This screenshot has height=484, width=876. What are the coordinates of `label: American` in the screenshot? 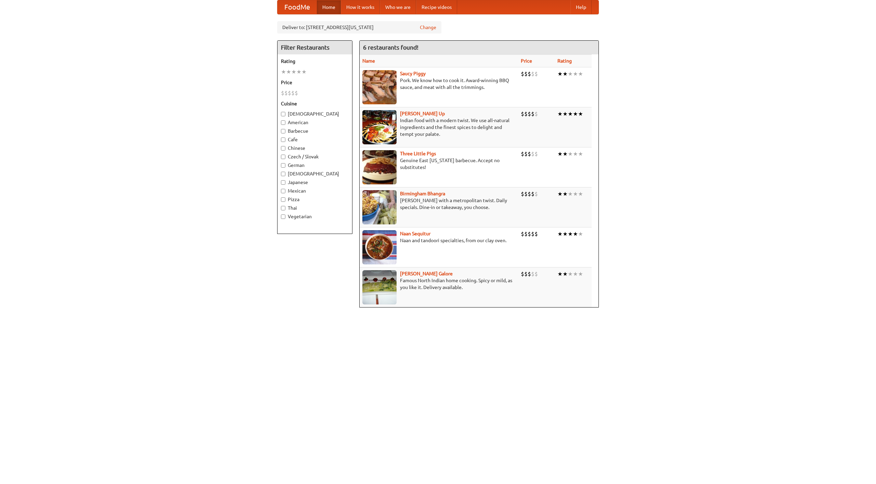 It's located at (315, 123).